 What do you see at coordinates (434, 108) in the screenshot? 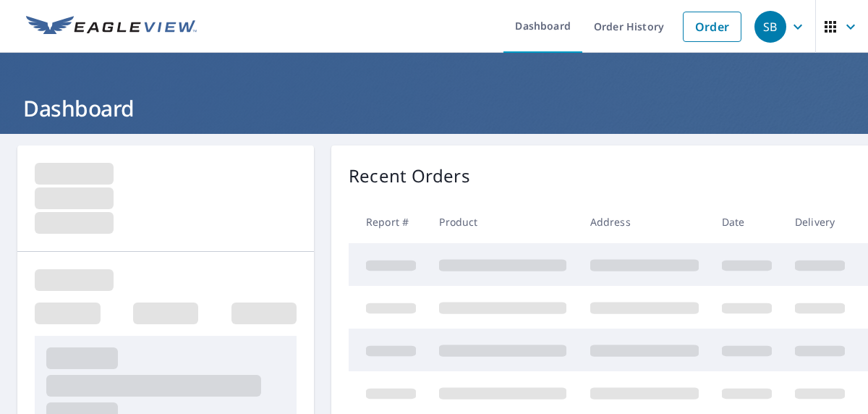
I see `h1: Dashboard` at bounding box center [434, 108].